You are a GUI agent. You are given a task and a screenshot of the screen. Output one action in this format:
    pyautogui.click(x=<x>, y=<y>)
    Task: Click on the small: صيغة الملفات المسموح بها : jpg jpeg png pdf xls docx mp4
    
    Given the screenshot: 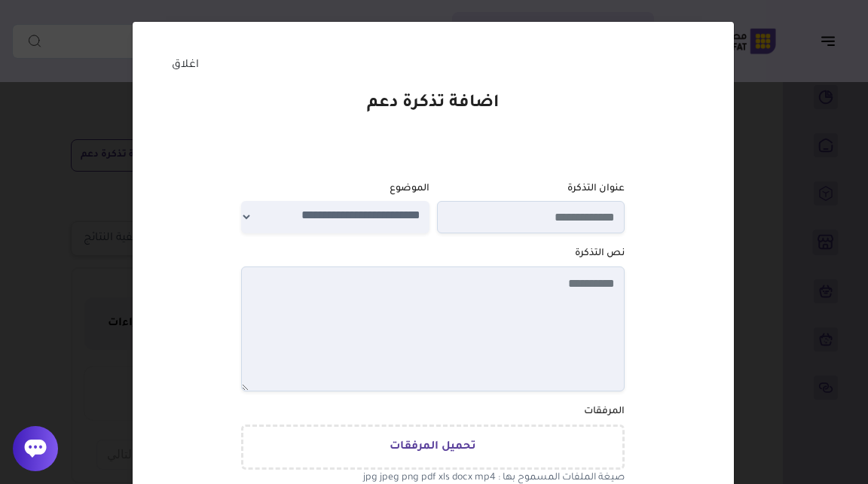 What is the action you would take?
    pyautogui.click(x=493, y=478)
    